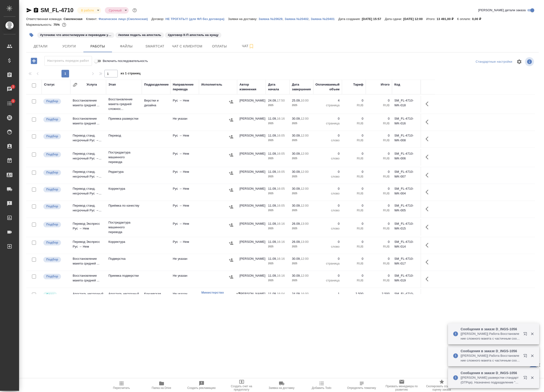  I want to click on button: В работе, so click(87, 10).